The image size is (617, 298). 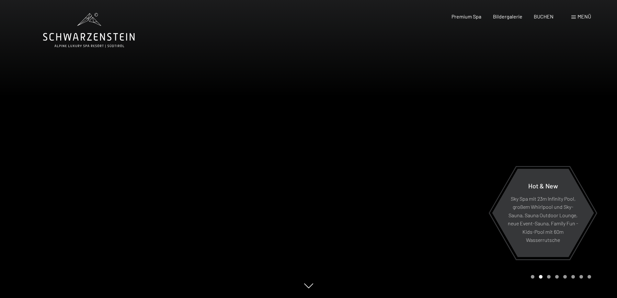 I want to click on span: Hot & New, so click(x=543, y=185).